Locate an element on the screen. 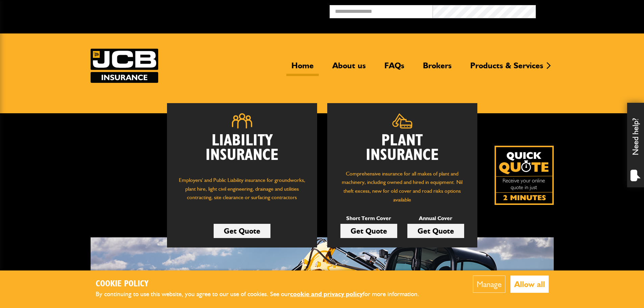 This screenshot has width=644, height=308. a: Products & Services is located at coordinates (507, 68).